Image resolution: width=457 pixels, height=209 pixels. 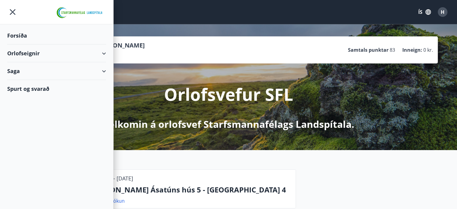 What do you see at coordinates (443, 12) in the screenshot?
I see `span: H` at bounding box center [443, 12].